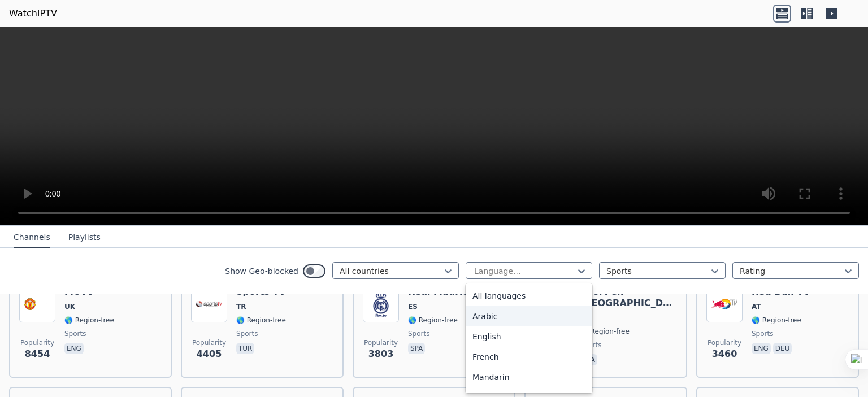 The height and width of the screenshot is (397, 868). I want to click on span: 3460, so click(725, 354).